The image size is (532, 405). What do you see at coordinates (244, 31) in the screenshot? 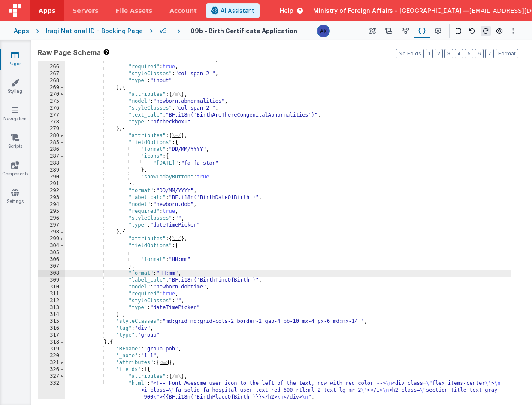
I see `h4: 09b - Birth Certificate Application` at bounding box center [244, 31].